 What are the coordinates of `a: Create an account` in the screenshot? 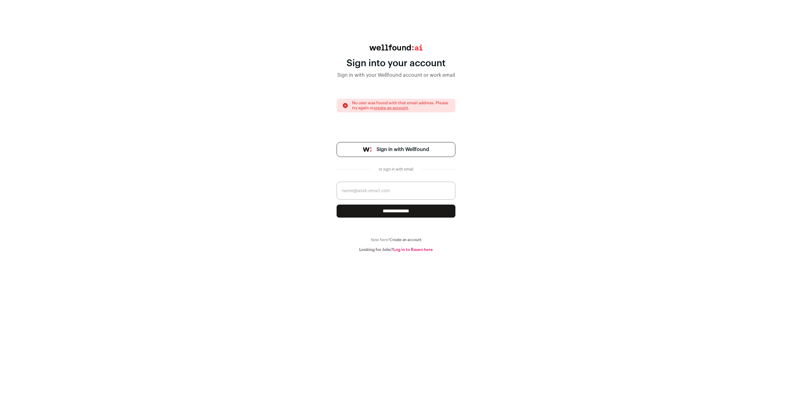 It's located at (406, 240).